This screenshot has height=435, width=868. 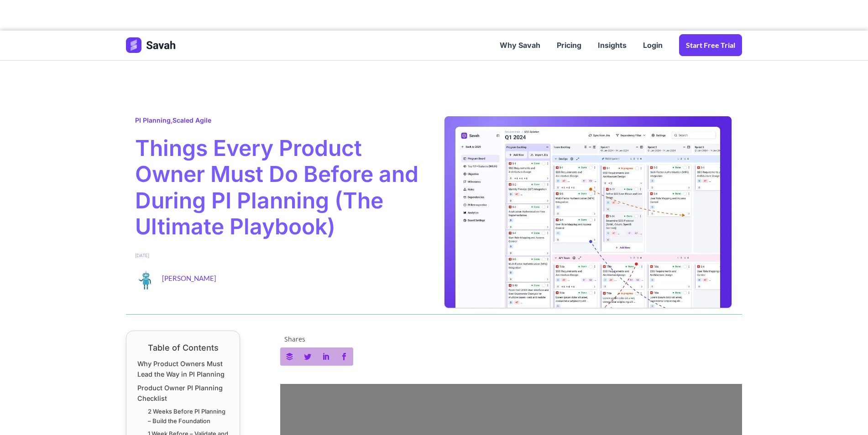 I want to click on span: Shares, so click(x=295, y=340).